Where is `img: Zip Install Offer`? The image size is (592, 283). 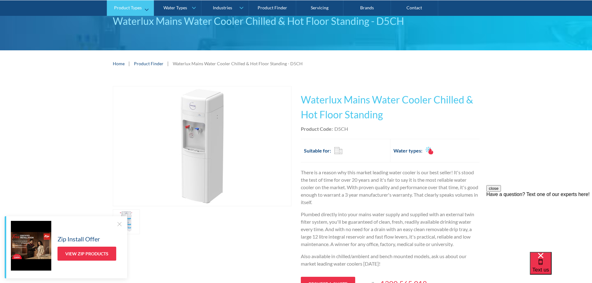 img: Zip Install Offer is located at coordinates (31, 246).